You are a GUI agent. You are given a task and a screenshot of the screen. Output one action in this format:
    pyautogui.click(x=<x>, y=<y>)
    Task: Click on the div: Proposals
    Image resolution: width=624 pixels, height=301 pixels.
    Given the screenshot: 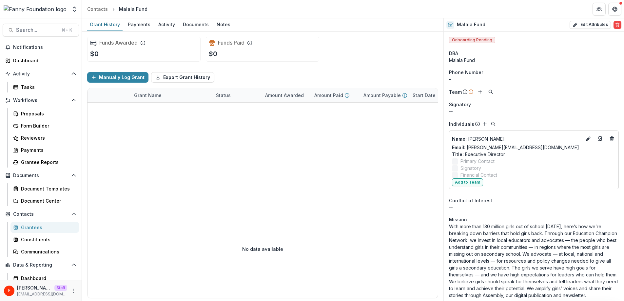 What is the action you would take?
    pyautogui.click(x=47, y=113)
    